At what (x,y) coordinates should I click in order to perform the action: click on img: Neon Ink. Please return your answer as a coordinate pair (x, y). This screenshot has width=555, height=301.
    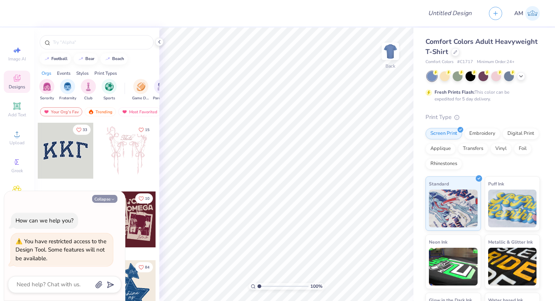
    Looking at the image, I should click on (453, 266).